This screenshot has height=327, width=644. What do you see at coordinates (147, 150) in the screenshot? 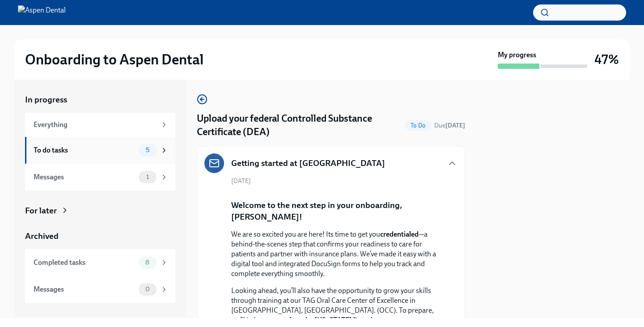
I see `span: 5` at bounding box center [147, 150].